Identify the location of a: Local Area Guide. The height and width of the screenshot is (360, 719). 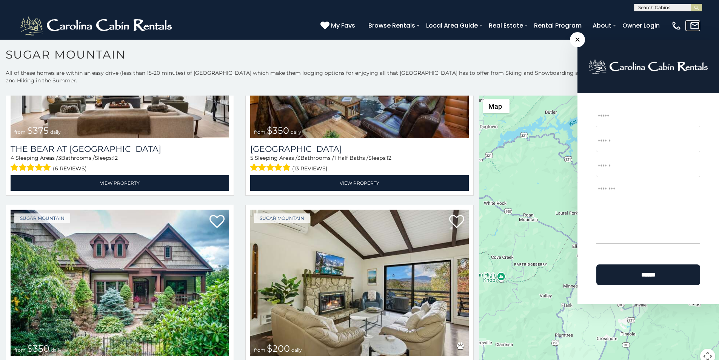
(452, 25).